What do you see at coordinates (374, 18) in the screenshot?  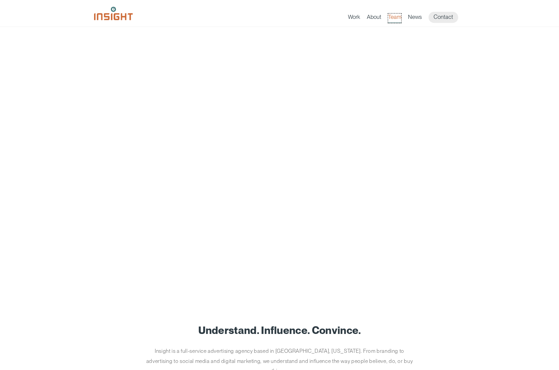 I see `a: About` at bounding box center [374, 18].